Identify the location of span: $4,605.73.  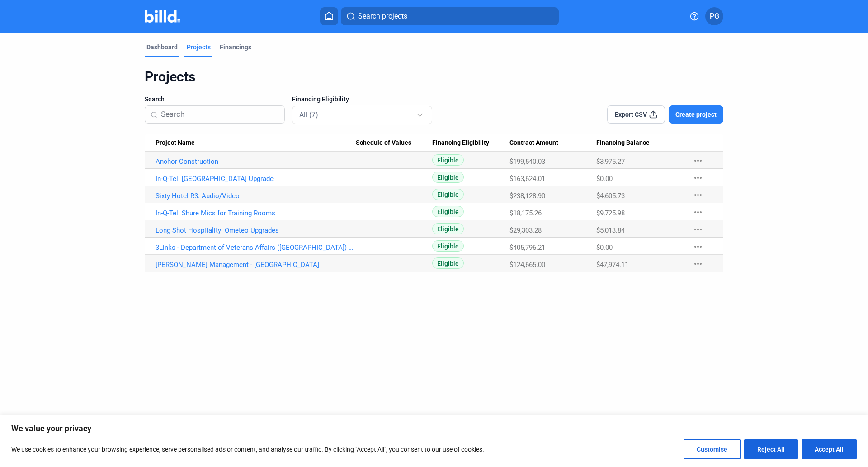
(610, 196).